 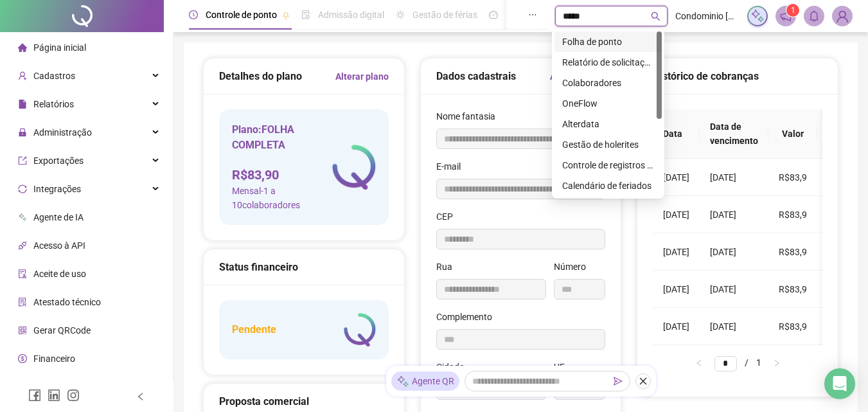 What do you see at coordinates (655, 16) in the screenshot?
I see `span: search` at bounding box center [655, 16].